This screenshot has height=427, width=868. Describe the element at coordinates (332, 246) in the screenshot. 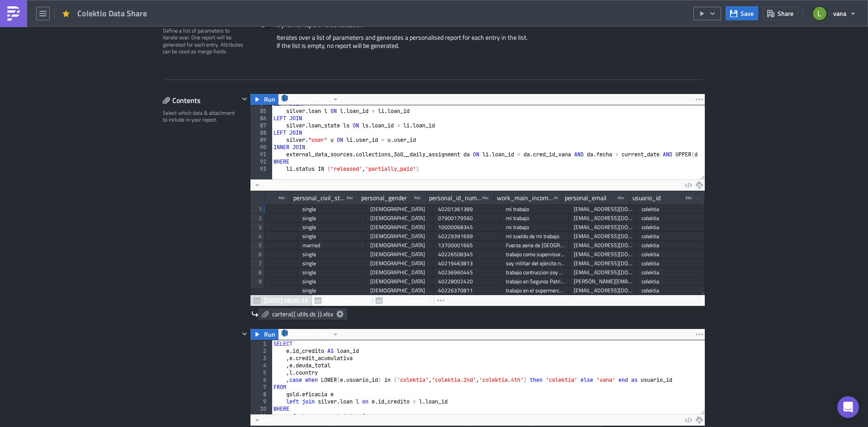

I see `div: married` at that location.